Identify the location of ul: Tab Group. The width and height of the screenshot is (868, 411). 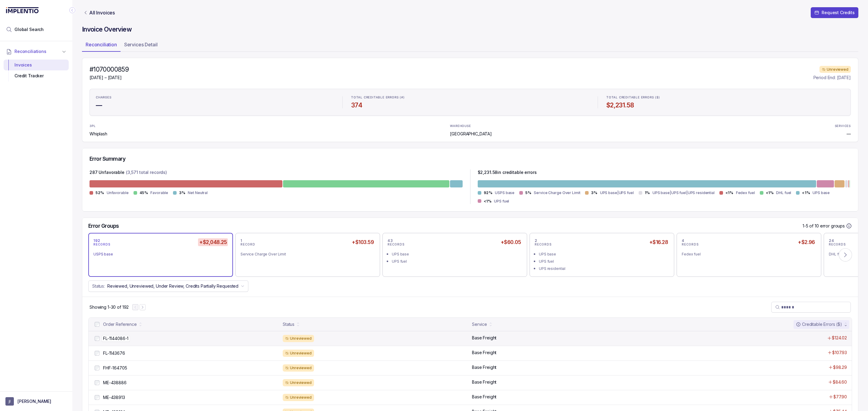
(470, 46).